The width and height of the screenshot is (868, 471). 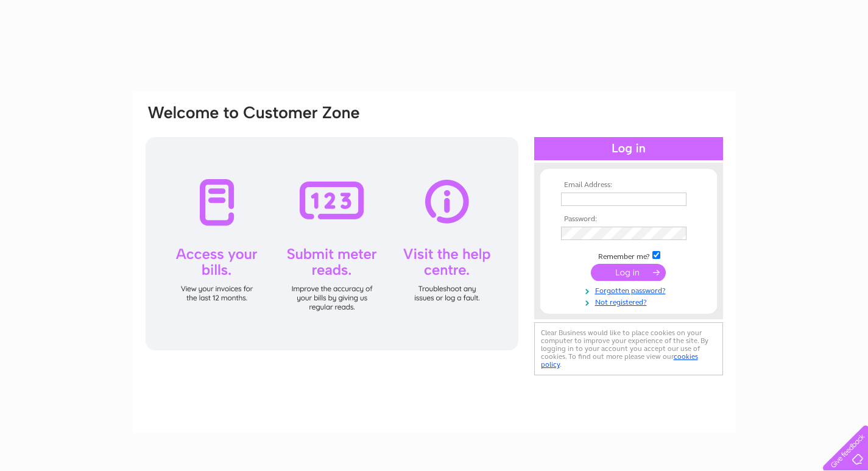 I want to click on a: cookies policy, so click(x=620, y=361).